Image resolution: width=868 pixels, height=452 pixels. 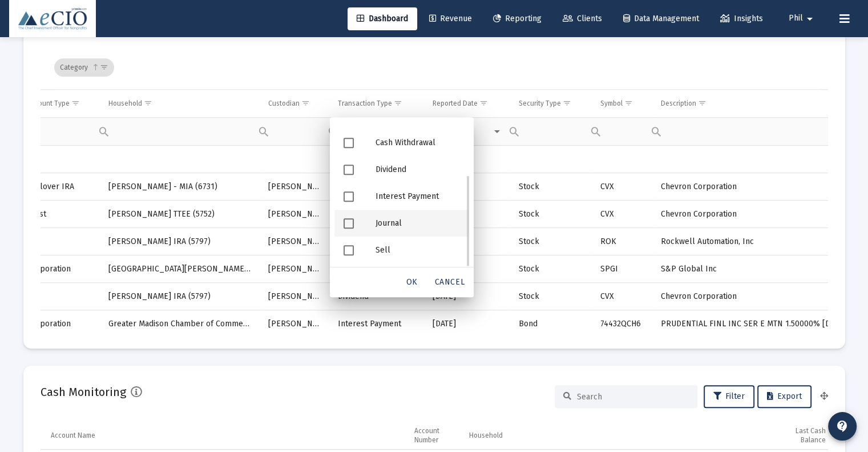 What do you see at coordinates (365, 103) in the screenshot?
I see `div: Transaction Type` at bounding box center [365, 103].